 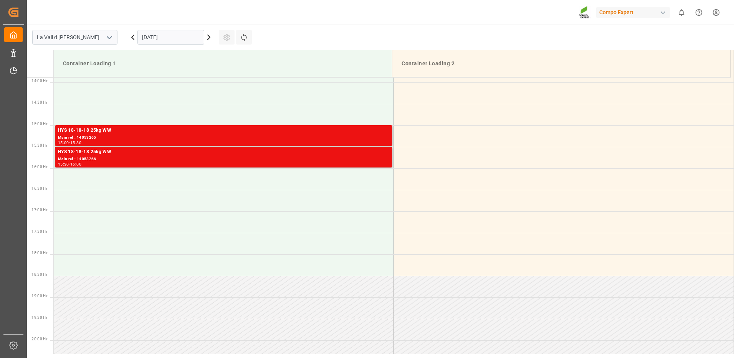 What do you see at coordinates (39, 296) in the screenshot?
I see `span: 19:00 Hr` at bounding box center [39, 296].